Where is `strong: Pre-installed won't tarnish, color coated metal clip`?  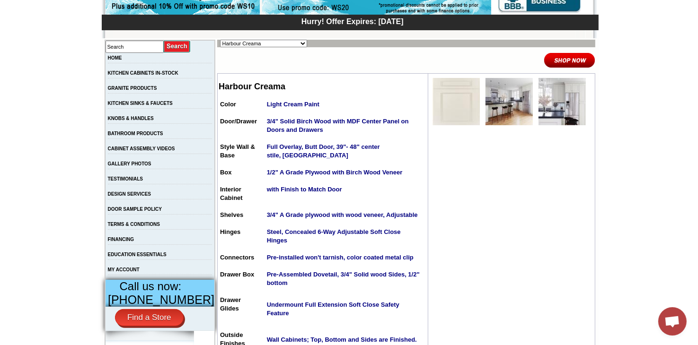
strong: Pre-installed won't tarnish, color coated metal clip is located at coordinates (340, 257).